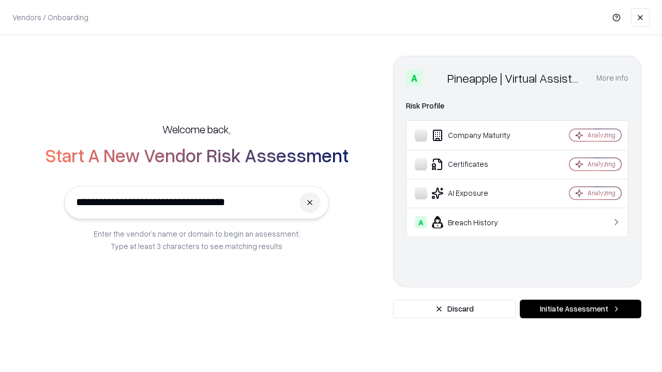  Describe the element at coordinates (454, 309) in the screenshot. I see `button: Discard` at that location.